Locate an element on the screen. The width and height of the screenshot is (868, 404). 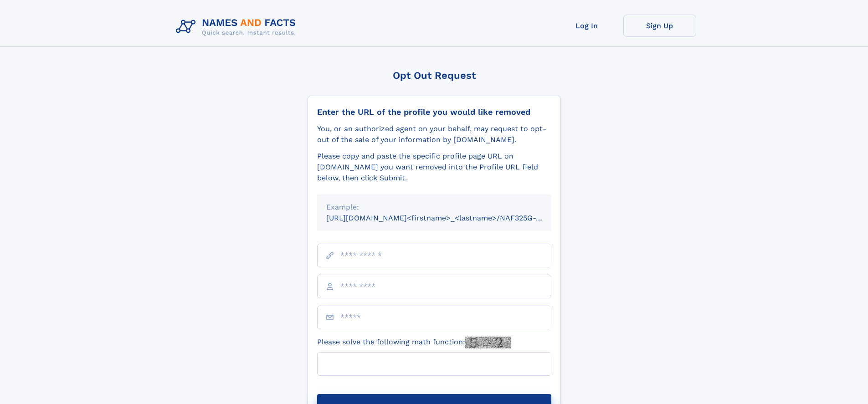
div: Example: is located at coordinates (434, 207).